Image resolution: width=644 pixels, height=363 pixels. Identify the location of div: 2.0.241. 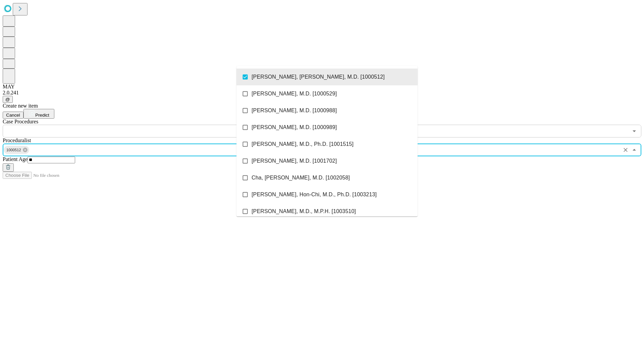
(322, 93).